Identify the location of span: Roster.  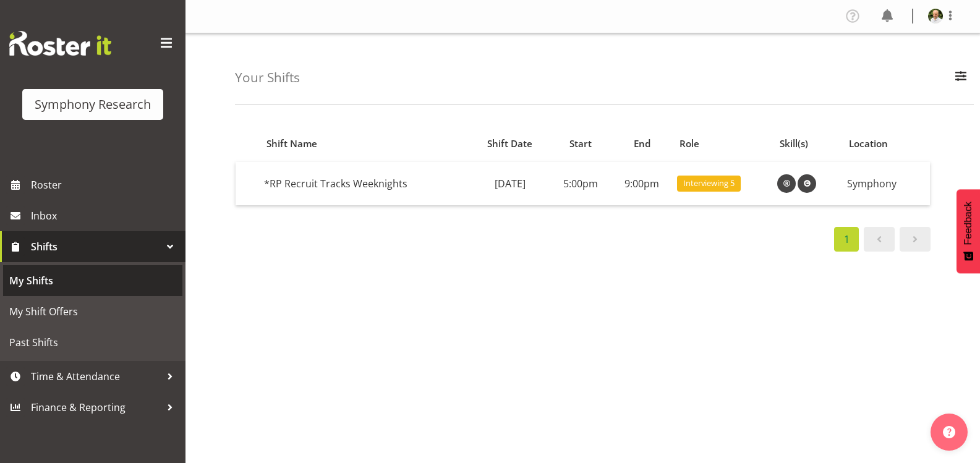
(105, 185).